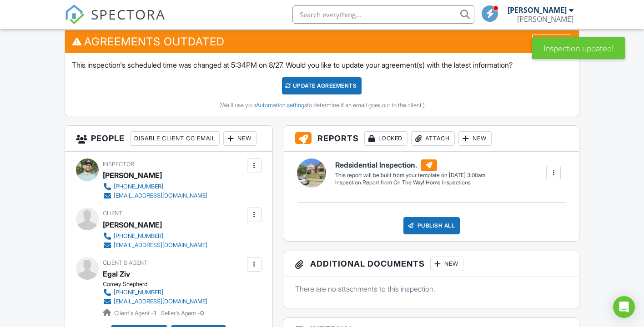 This screenshot has height=327, width=644. What do you see at coordinates (174, 139) in the screenshot?
I see `div: Disable Client CC Email` at bounding box center [174, 139].